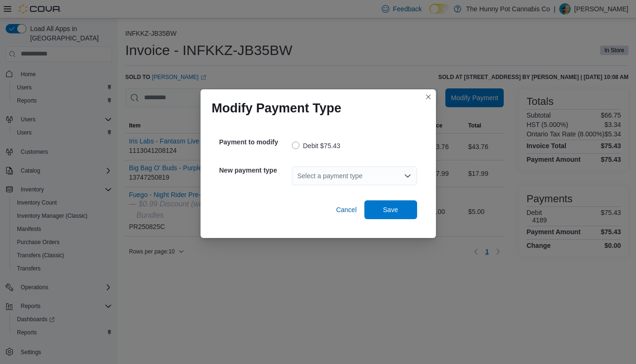 The image size is (636, 364). I want to click on label: Debit $75.43, so click(316, 146).